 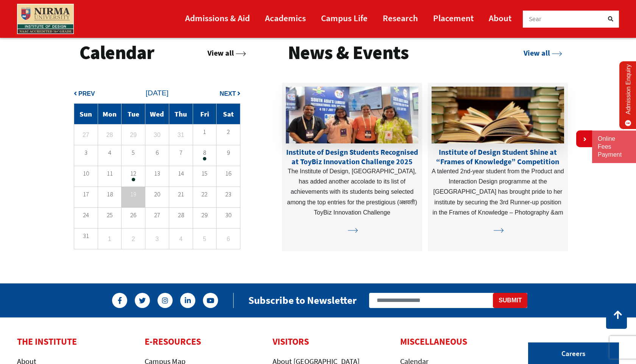 I want to click on td: Sun, so click(x=86, y=114).